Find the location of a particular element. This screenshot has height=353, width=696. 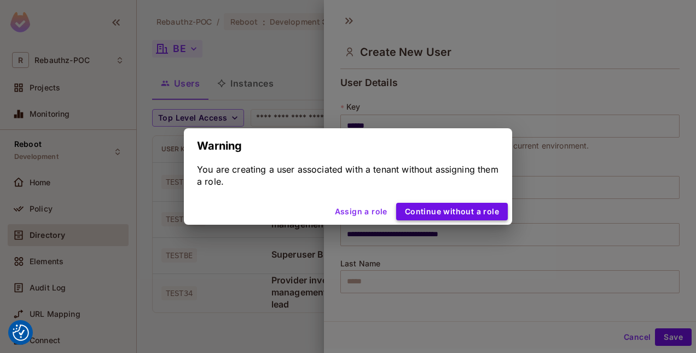

div: You are creating a user associated with a tenant without assigning them a role. is located at coordinates (348, 175).